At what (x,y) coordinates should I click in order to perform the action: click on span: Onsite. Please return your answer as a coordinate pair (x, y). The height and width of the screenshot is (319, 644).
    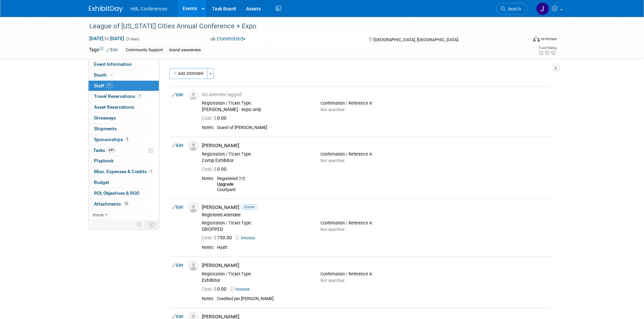
    Looking at the image, I should click on (249, 207).